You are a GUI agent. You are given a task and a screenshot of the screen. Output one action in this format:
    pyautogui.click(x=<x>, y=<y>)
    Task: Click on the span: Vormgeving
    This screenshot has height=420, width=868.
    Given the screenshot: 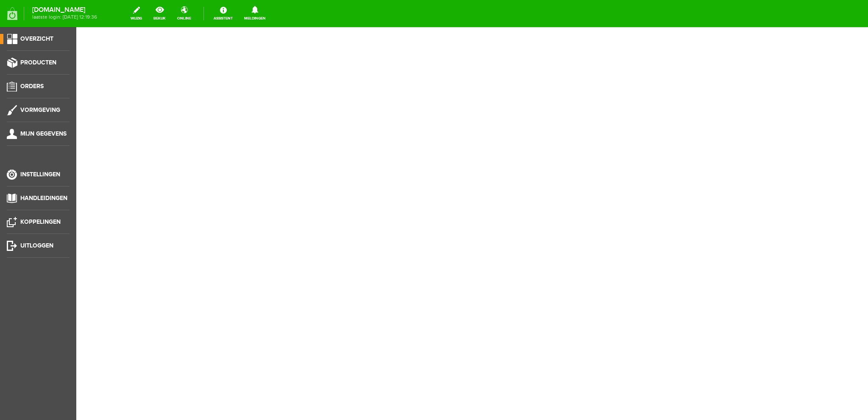 What is the action you would take?
    pyautogui.click(x=40, y=110)
    